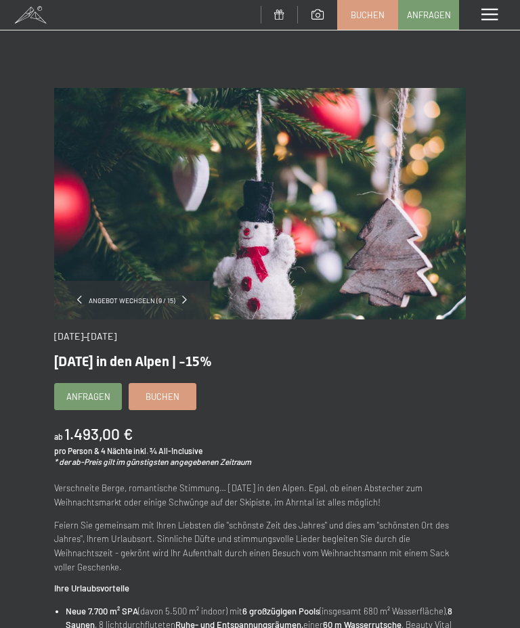 The image size is (520, 628). I want to click on strong: Neue 7.700 m² SPA, so click(102, 611).